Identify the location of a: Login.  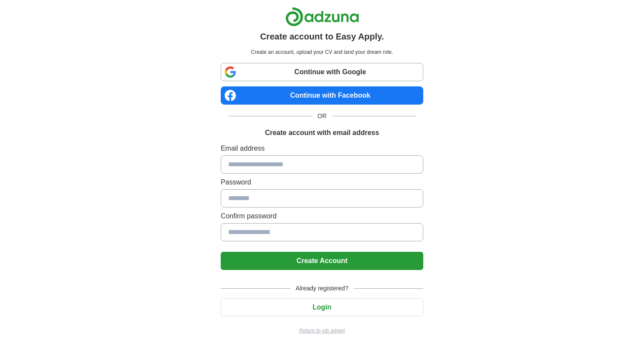
(321, 307).